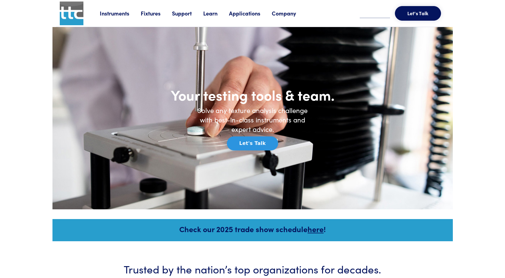  What do you see at coordinates (156, 13) in the screenshot?
I see `a: Fixtures` at bounding box center [156, 13].